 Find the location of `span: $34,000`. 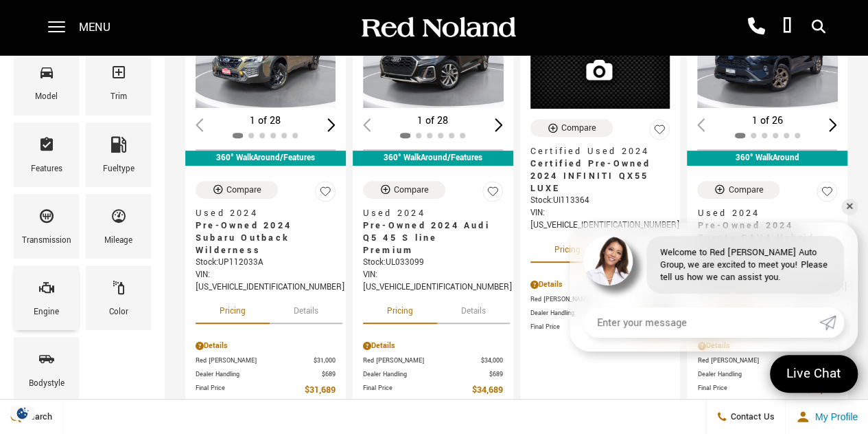

span: $34,000 is located at coordinates (492, 360).